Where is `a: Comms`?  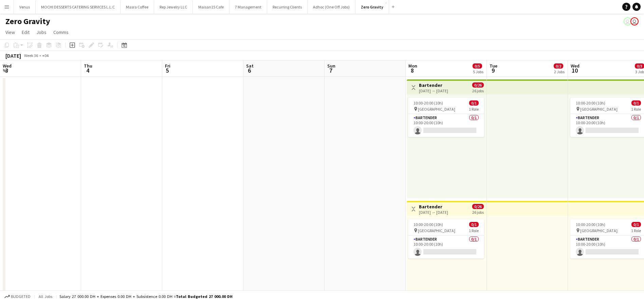 a: Comms is located at coordinates (61, 32).